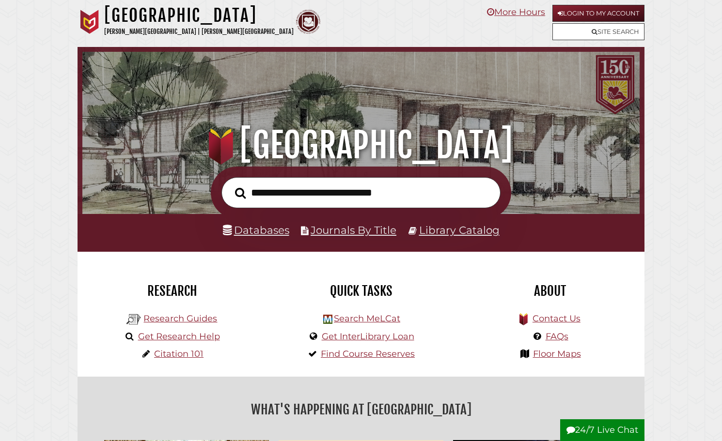 This screenshot has height=441, width=722. I want to click on a: More Hours, so click(516, 12).